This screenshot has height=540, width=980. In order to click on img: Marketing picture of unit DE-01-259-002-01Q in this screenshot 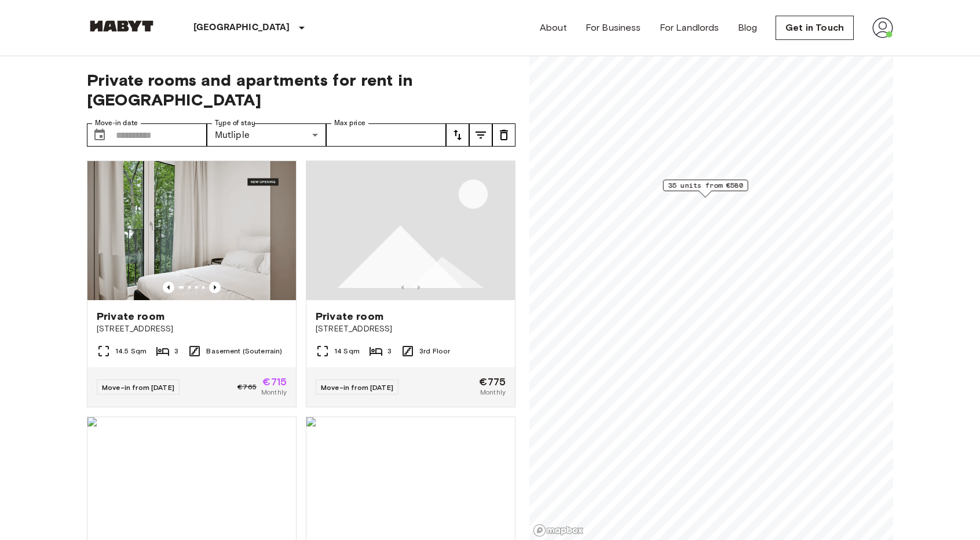, I will do `click(191, 231)`.